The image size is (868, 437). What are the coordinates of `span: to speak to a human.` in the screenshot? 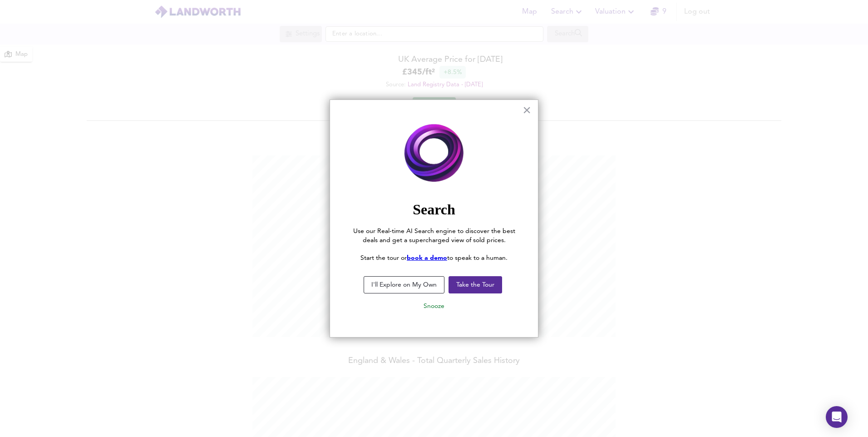 It's located at (477, 258).